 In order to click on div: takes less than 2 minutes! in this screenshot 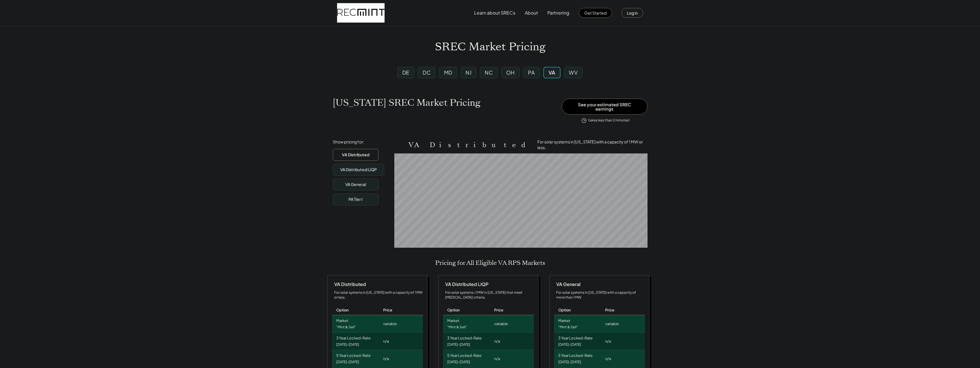, I will do `click(609, 120)`.